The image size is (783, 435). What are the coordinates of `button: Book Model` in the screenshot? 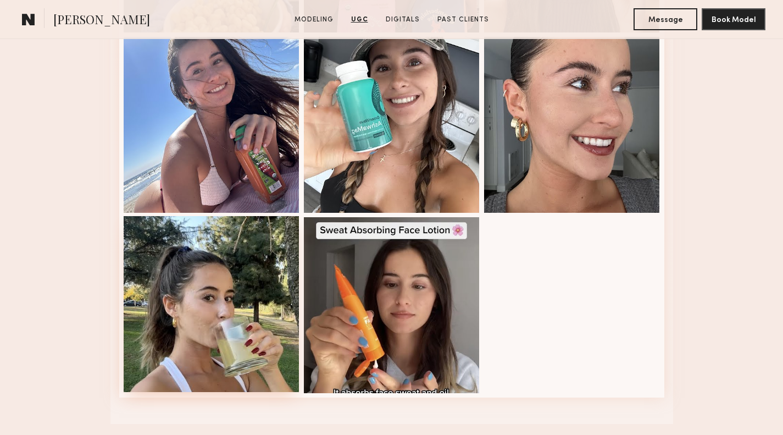 It's located at (734, 19).